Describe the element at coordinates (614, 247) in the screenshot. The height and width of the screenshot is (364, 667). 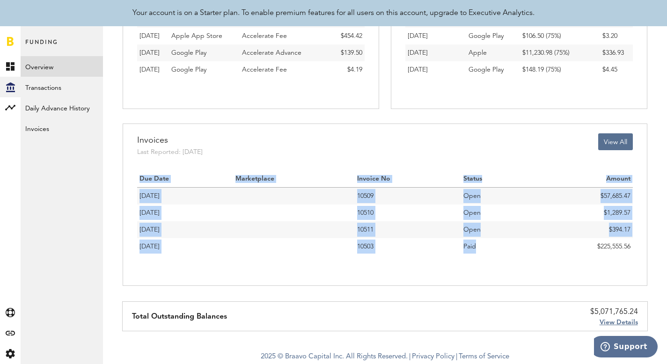
I see `span: $225,555.56` at that location.